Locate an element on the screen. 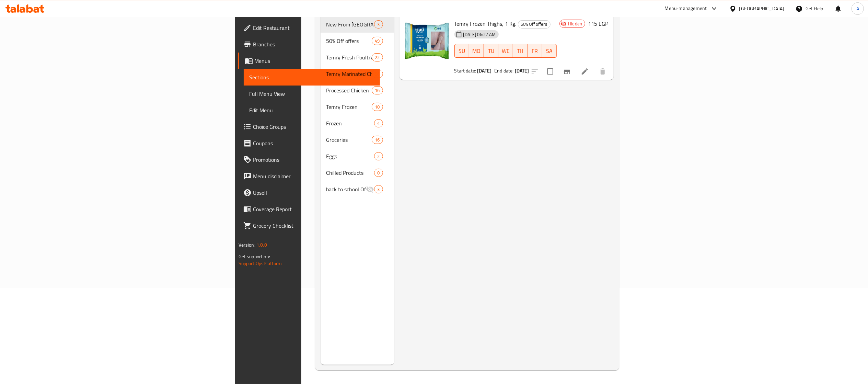  a: Edit Restaurant is located at coordinates (309, 28).